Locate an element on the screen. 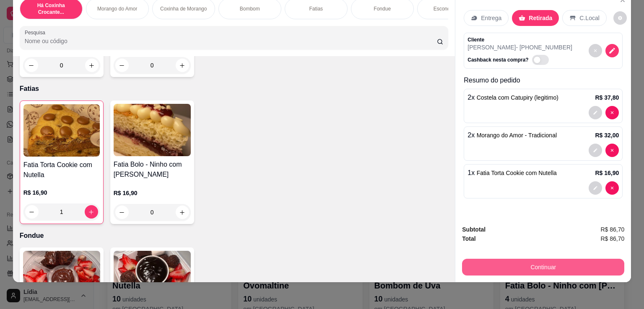 Image resolution: width=644 pixels, height=309 pixels. strong: Total is located at coordinates (469, 239).